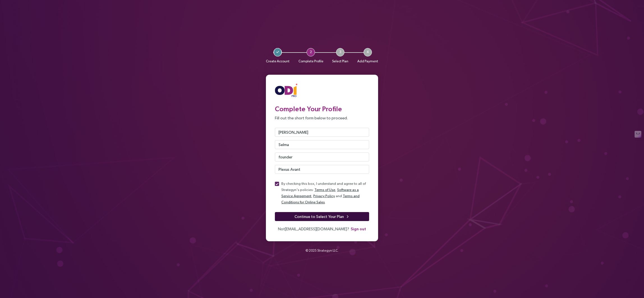  What do you see at coordinates (322, 170) in the screenshot?
I see `input: Organization` at bounding box center [322, 170].